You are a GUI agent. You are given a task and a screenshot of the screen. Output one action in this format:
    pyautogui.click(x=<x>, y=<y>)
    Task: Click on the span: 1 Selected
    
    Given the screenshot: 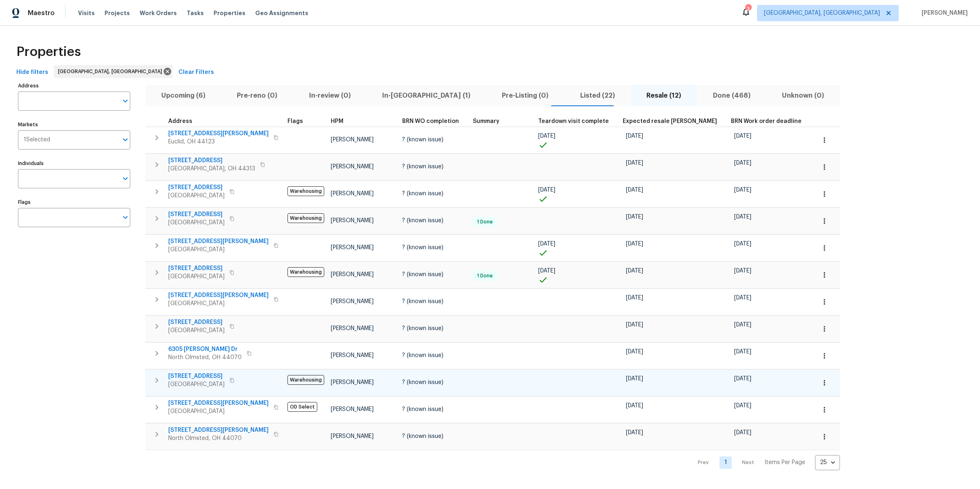 What is the action you would take?
    pyautogui.click(x=36, y=140)
    